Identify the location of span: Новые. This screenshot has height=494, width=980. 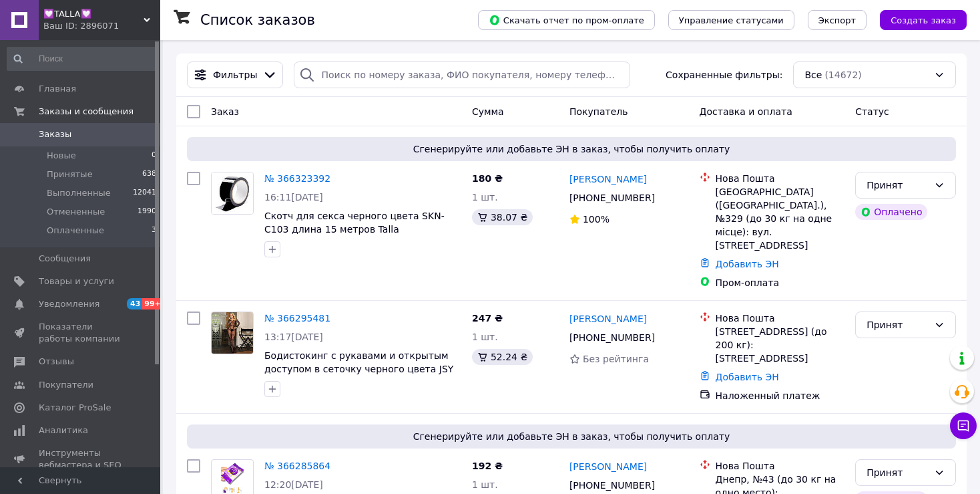
(62, 156).